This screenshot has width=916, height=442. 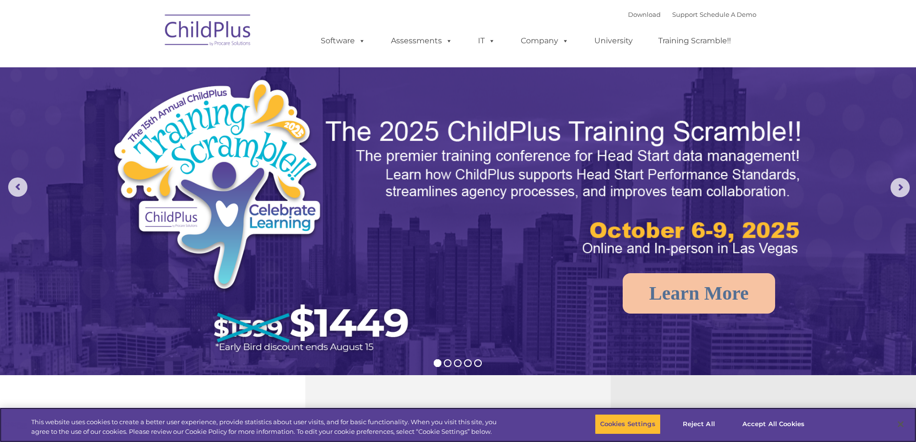 I want to click on div: This website uses cookies to create a better user experience, provide statistics about user visit..., so click(x=267, y=427).